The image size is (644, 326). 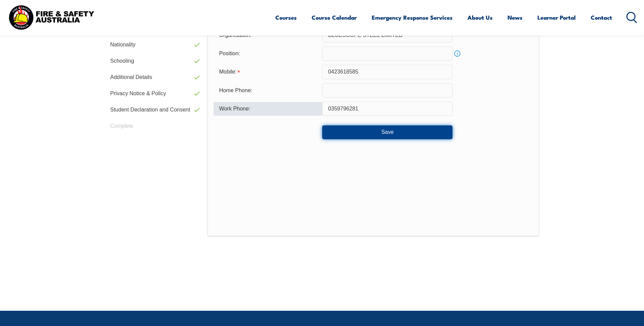 I want to click on a: Contact, so click(x=602, y=17).